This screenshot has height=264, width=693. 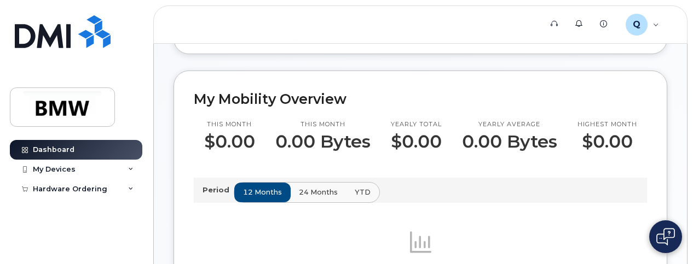 I want to click on h2: My Mobility Overview, so click(x=420, y=99).